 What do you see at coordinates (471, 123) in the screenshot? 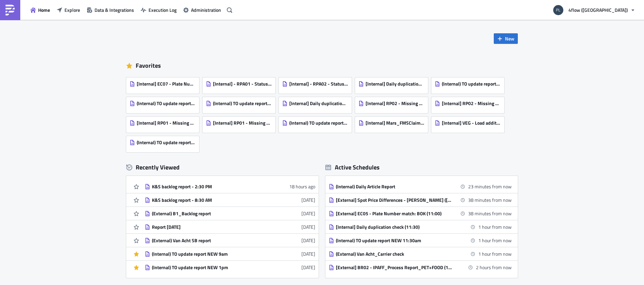
I see `span: [Internal] VEG - Load additional Information` at bounding box center [471, 123].